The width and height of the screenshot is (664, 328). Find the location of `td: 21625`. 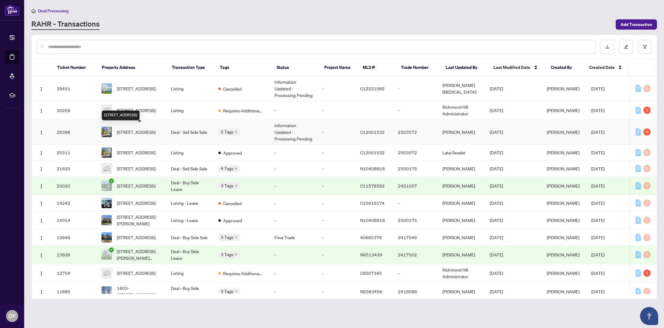

td: 21625 is located at coordinates (74, 169).